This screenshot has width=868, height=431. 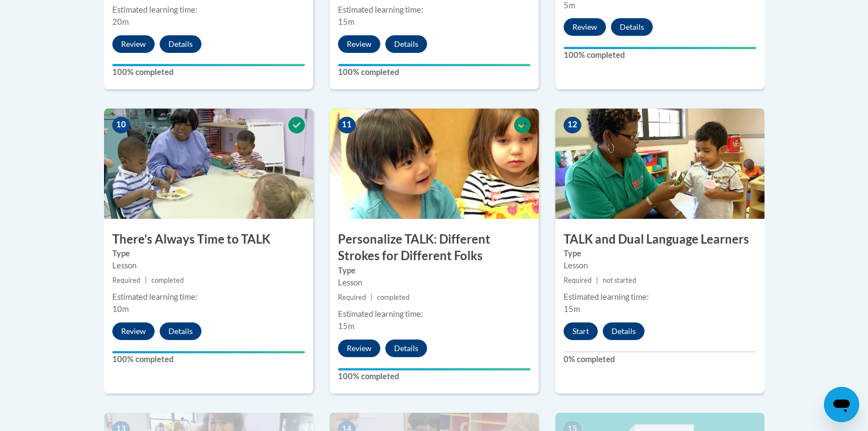 What do you see at coordinates (573, 125) in the screenshot?
I see `span: 12` at bounding box center [573, 125].